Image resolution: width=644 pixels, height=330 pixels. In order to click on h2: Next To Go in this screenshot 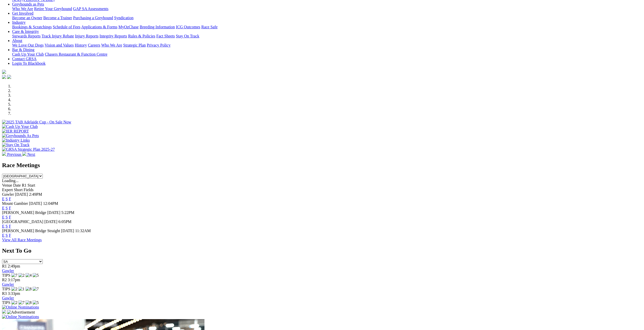, I will do `click(322, 251)`.